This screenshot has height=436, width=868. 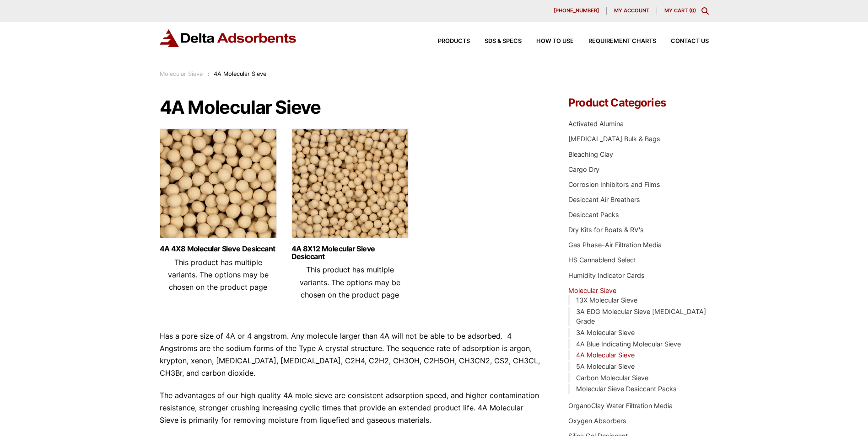 What do you see at coordinates (680, 11) in the screenshot?
I see `a: My Cart (0)` at bounding box center [680, 11].